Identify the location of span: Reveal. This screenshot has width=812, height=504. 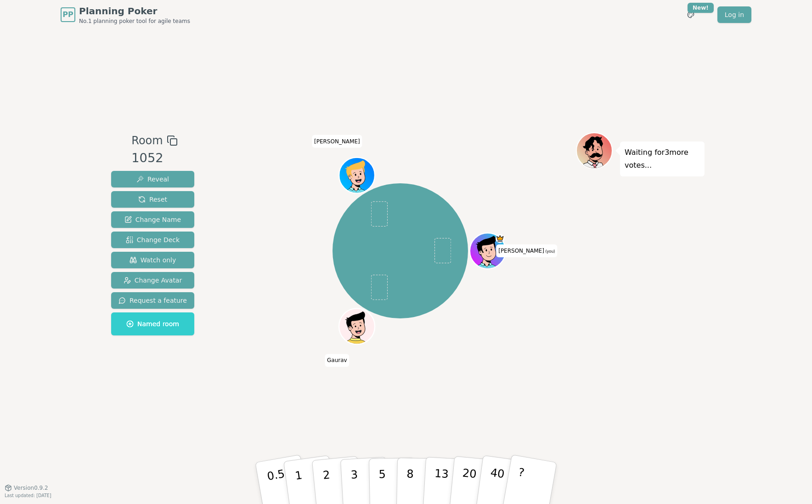
(152, 179).